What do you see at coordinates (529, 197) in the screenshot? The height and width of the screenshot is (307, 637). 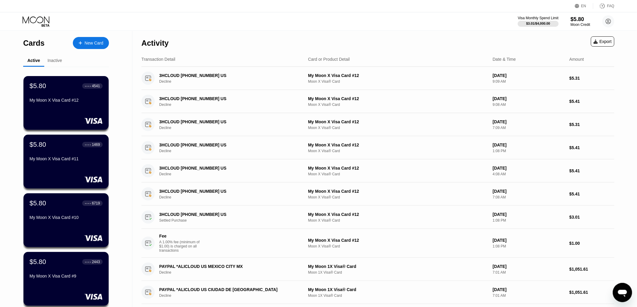 I see `div: 7:08 AM` at bounding box center [529, 197].